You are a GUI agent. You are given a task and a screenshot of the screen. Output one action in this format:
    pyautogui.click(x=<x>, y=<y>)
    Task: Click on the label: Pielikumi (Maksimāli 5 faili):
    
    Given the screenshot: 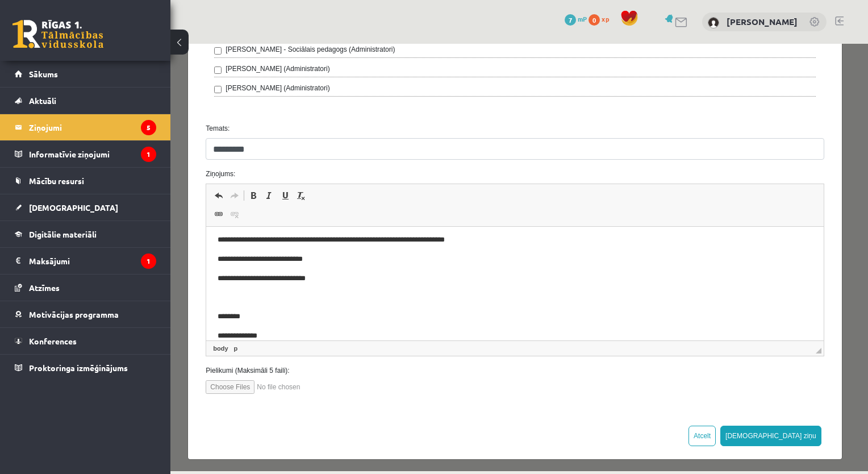 What is the action you would take?
    pyautogui.click(x=344, y=327)
    